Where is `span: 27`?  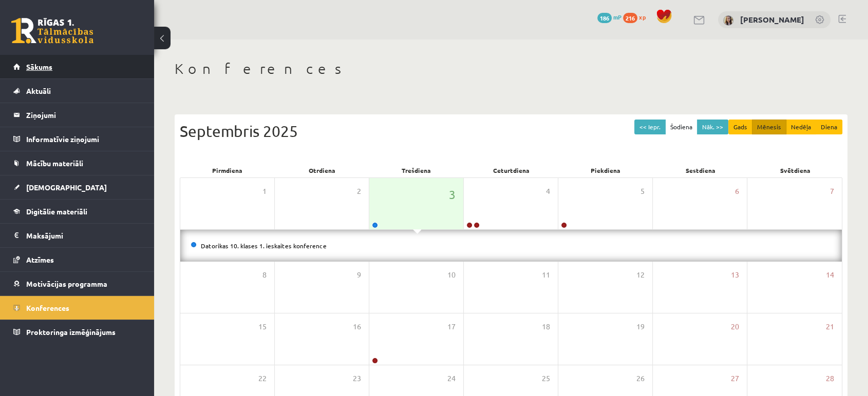 span: 27 is located at coordinates (734, 379).